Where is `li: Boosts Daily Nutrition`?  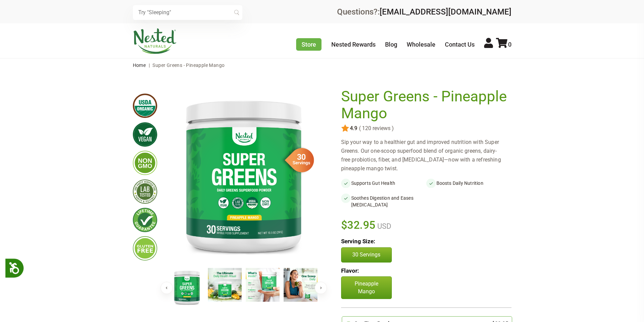
li: Boosts Daily Nutrition is located at coordinates (469, 183).